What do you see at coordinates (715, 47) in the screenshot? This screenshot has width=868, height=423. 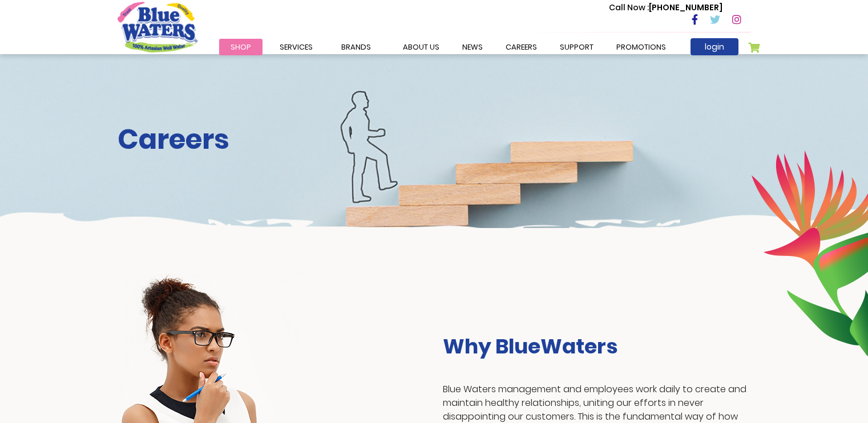 I see `a: login` at bounding box center [715, 47].